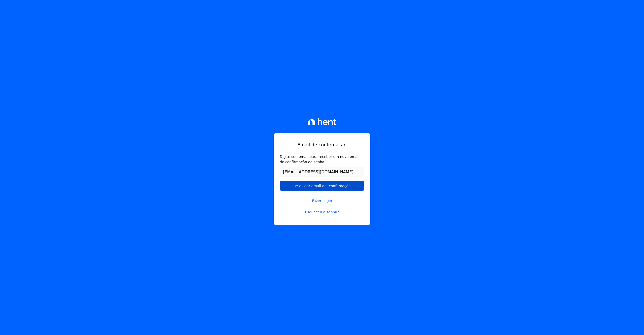 The image size is (644, 335). What do you see at coordinates (322, 212) in the screenshot?
I see `a: Esqueceu a senha?` at bounding box center [322, 212].